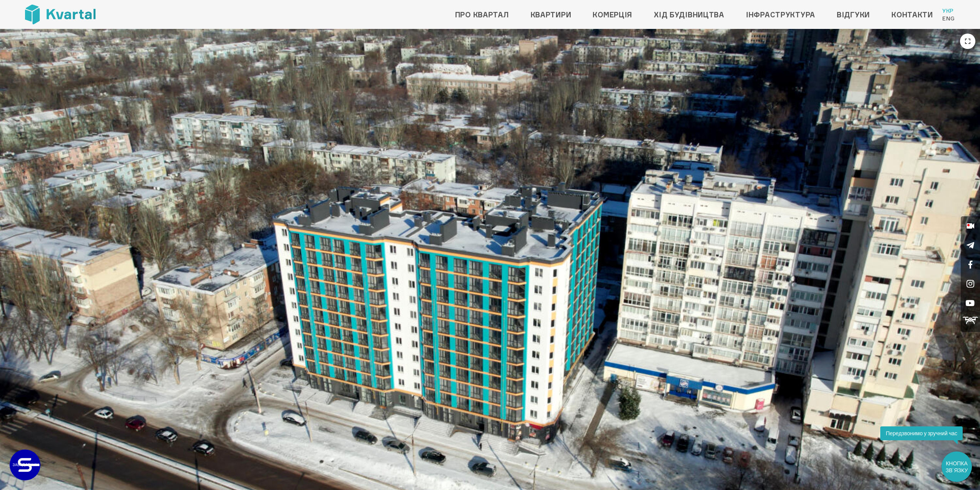 The image size is (980, 490). Describe the element at coordinates (482, 15) in the screenshot. I see `a: Про квартал` at that location.